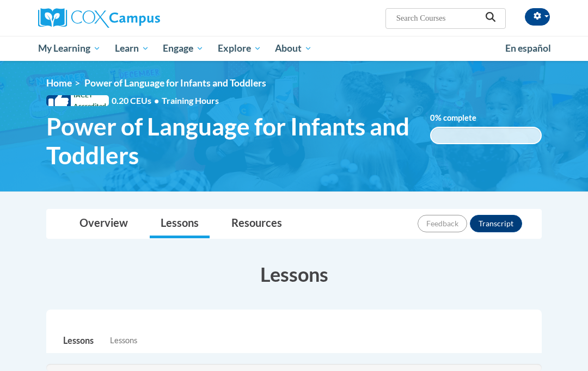  Describe the element at coordinates (132, 48) in the screenshot. I see `span: Learn` at that location.